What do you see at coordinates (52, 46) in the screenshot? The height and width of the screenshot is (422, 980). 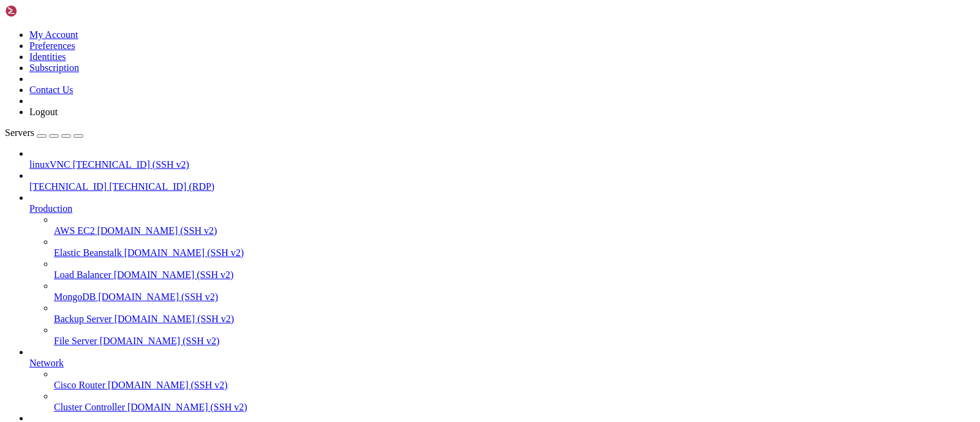 I see `a: Preferences` at bounding box center [52, 46].